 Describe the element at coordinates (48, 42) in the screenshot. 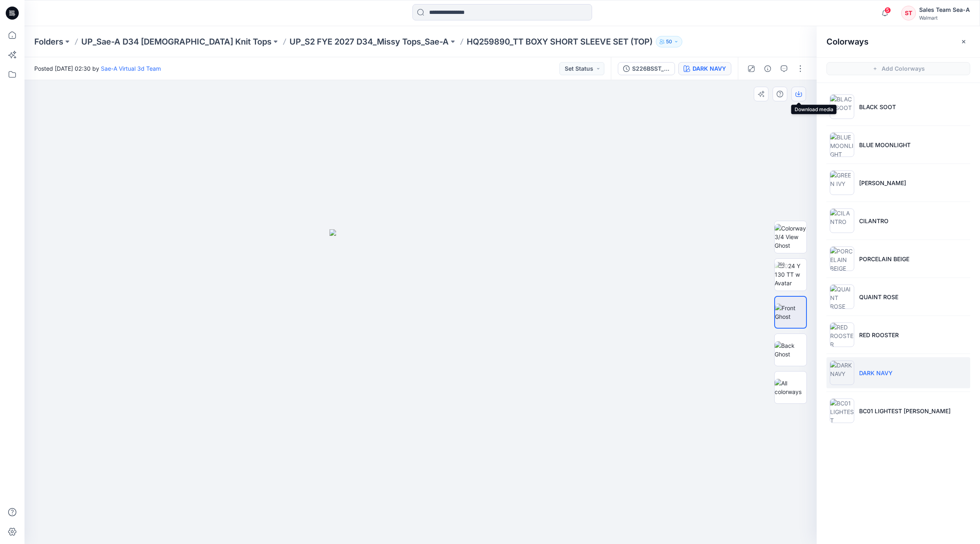

I see `p: Folders` at that location.